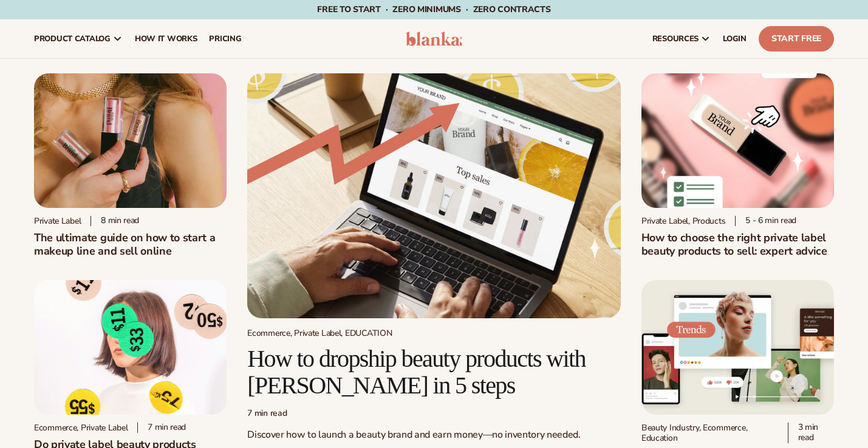 The height and width of the screenshot is (448, 868). What do you see at coordinates (72, 39) in the screenshot?
I see `span: product catalog` at bounding box center [72, 39].